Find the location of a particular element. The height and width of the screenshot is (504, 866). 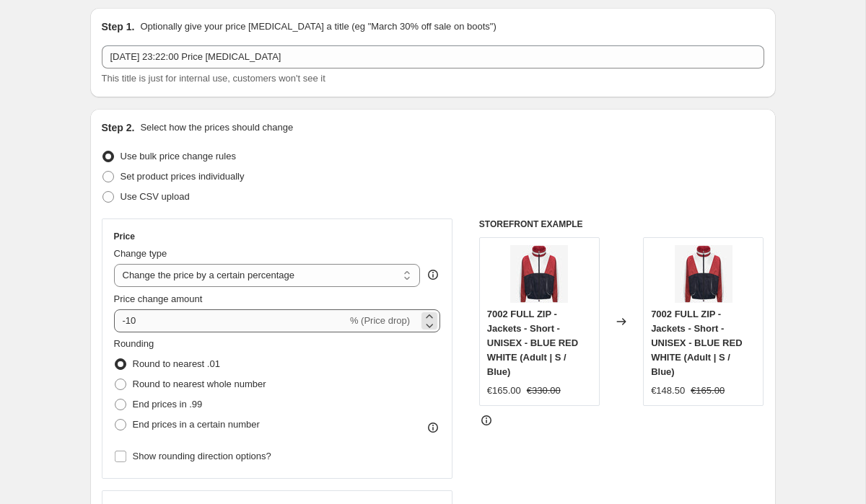

strike: €330.00 is located at coordinates (543, 390).